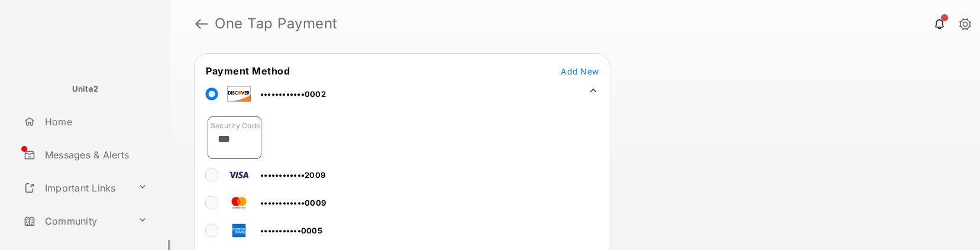 This screenshot has height=250, width=980. Describe the element at coordinates (276, 24) in the screenshot. I see `strong: One Tap Payment` at that location.